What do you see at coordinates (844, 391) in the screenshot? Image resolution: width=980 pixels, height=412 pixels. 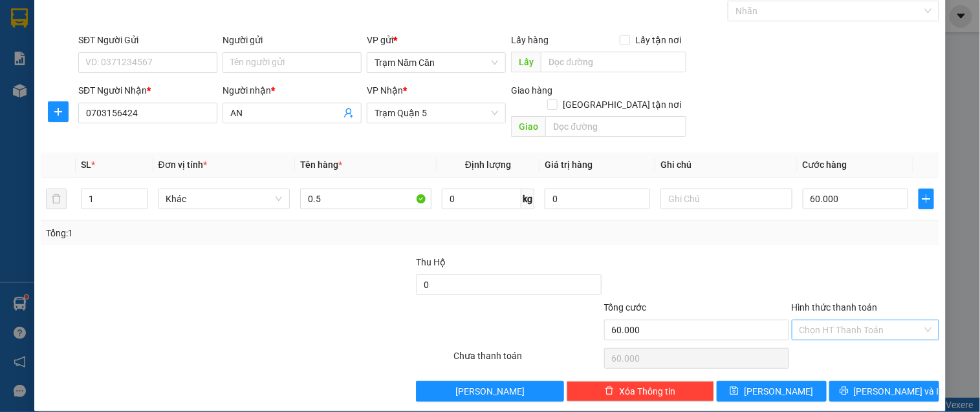 I see `span: printer` at bounding box center [844, 391].